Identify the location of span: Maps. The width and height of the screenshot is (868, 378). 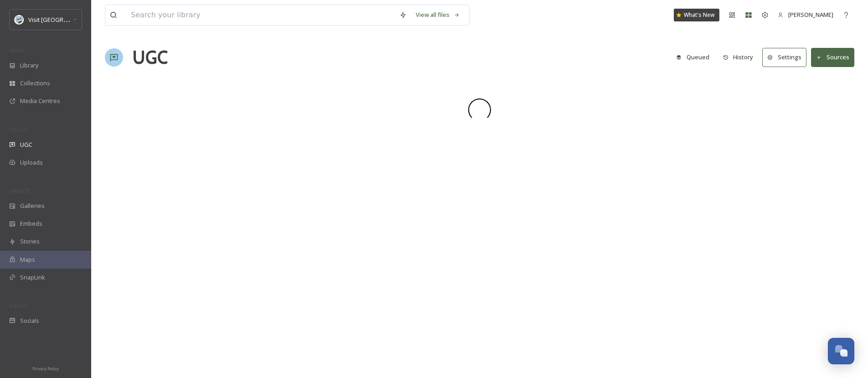
(27, 259).